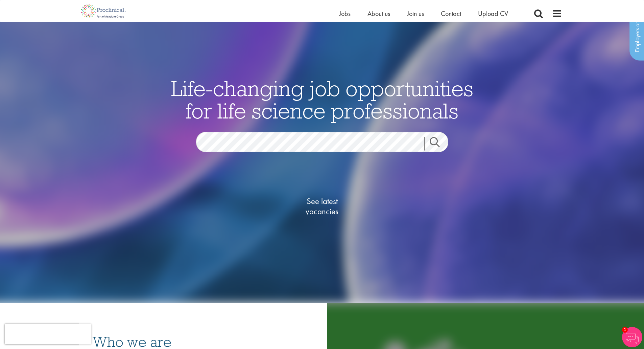 This screenshot has height=349, width=644. What do you see at coordinates (439, 144) in the screenshot?
I see `a: Job search submit button` at bounding box center [439, 144].